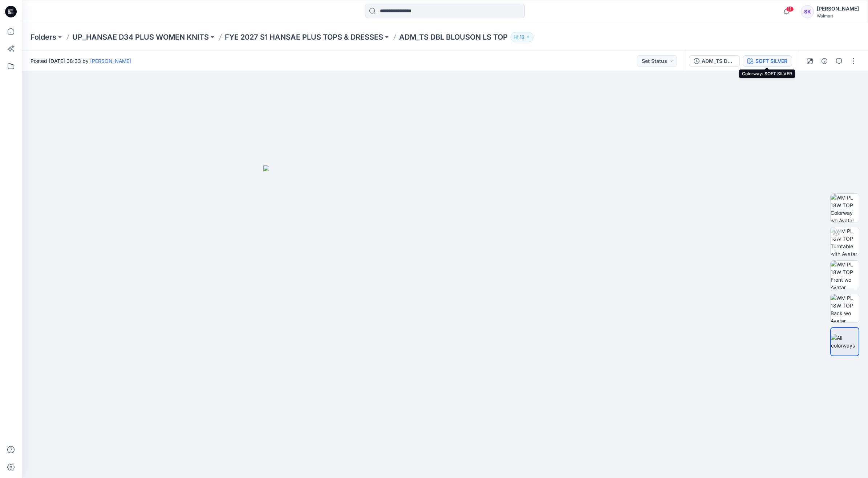 This screenshot has height=478, width=868. Describe the element at coordinates (838, 16) in the screenshot. I see `div: Walmart` at that location.